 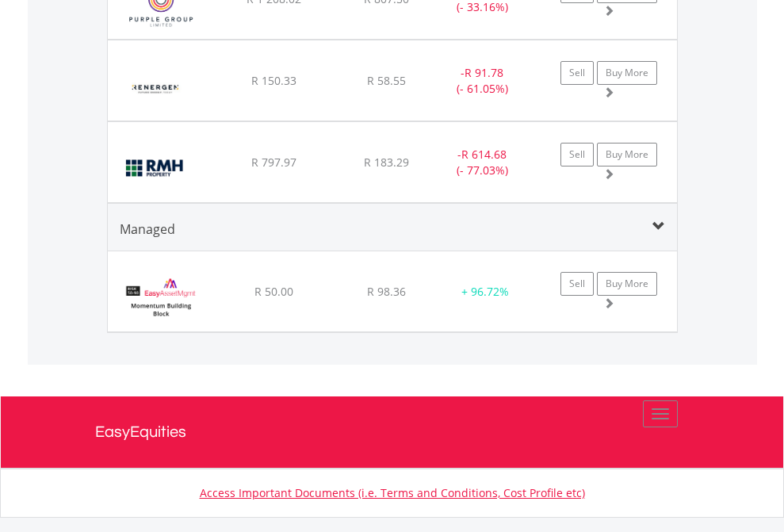 I want to click on img: EQU.ZA.RMH.png, so click(x=156, y=169).